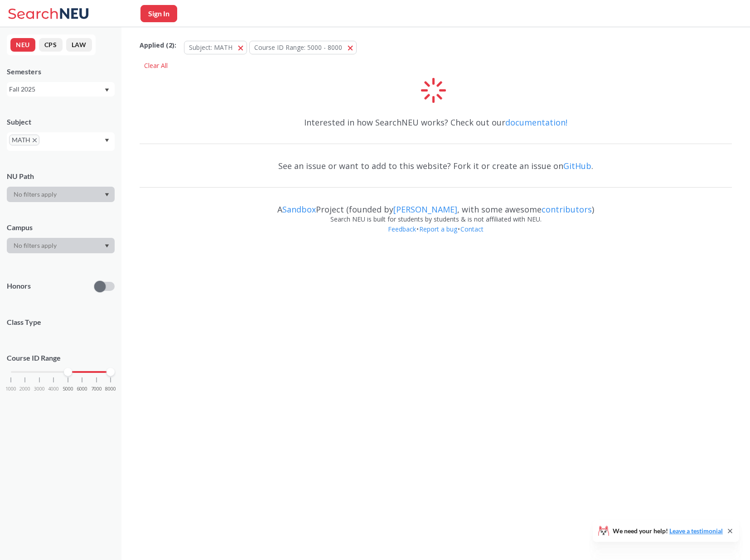  Describe the element at coordinates (472, 229) in the screenshot. I see `a: Contact` at that location.